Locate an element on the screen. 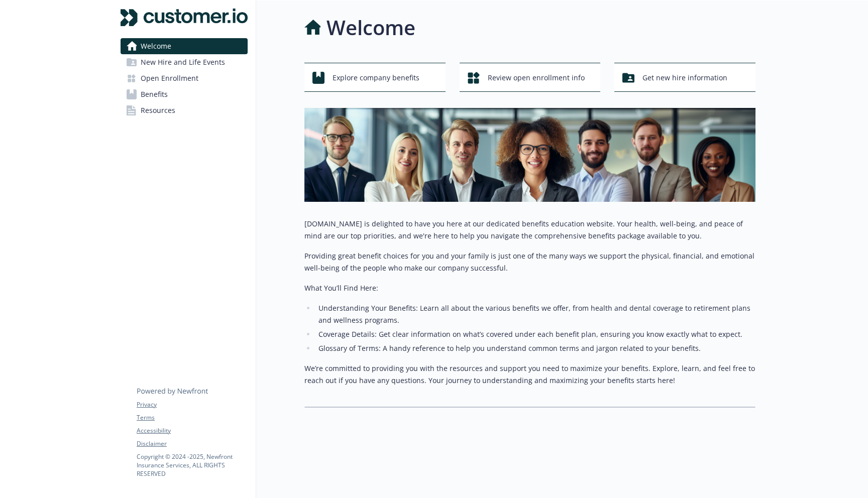 This screenshot has height=498, width=868. p: Providing great benefit choices for you and your family is just one of the many ways we support t... is located at coordinates (530, 262).